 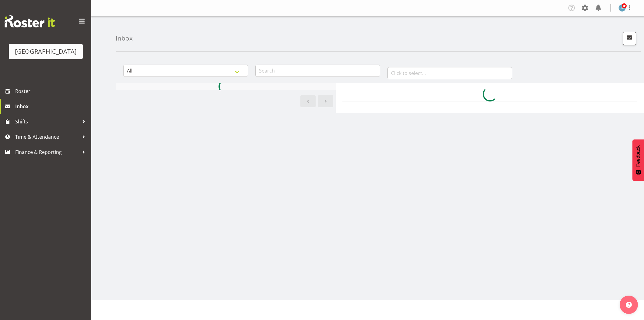 I want to click on span: Time & Attendance, so click(x=47, y=137).